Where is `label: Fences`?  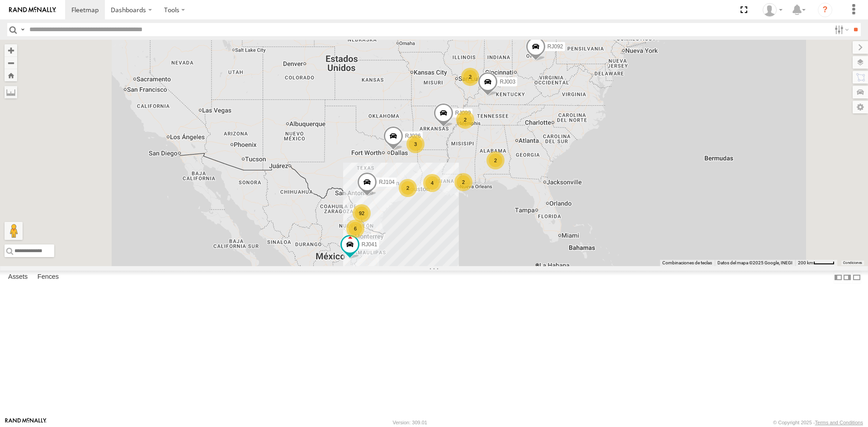 label: Fences is located at coordinates (48, 277).